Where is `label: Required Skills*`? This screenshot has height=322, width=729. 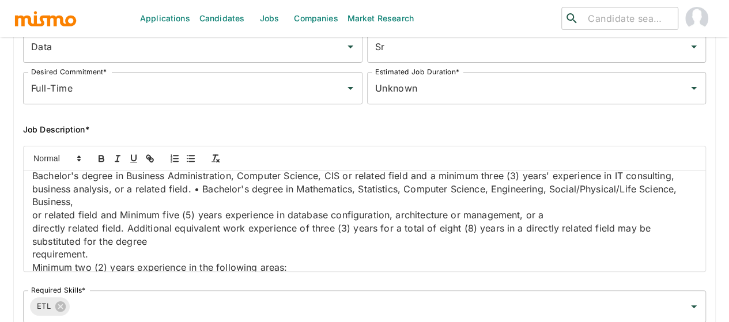
label: Required Skills* is located at coordinates (58, 290).